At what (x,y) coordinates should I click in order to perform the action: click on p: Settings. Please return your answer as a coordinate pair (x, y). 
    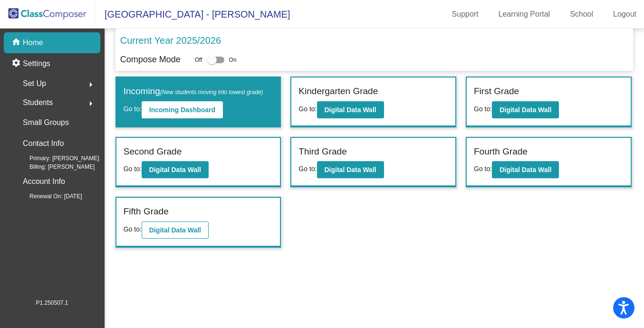
    Looking at the image, I should click on (37, 64).